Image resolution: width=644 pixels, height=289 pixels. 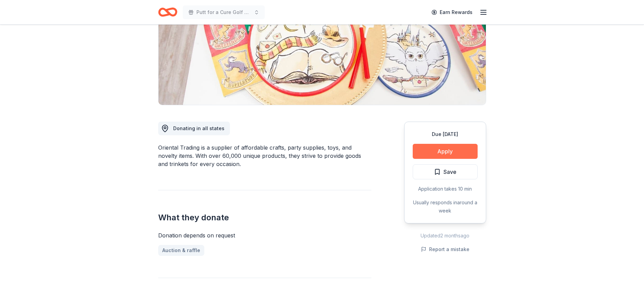 What do you see at coordinates (445, 206) in the screenshot?
I see `div: Usually responds in around a week` at bounding box center [445, 206].